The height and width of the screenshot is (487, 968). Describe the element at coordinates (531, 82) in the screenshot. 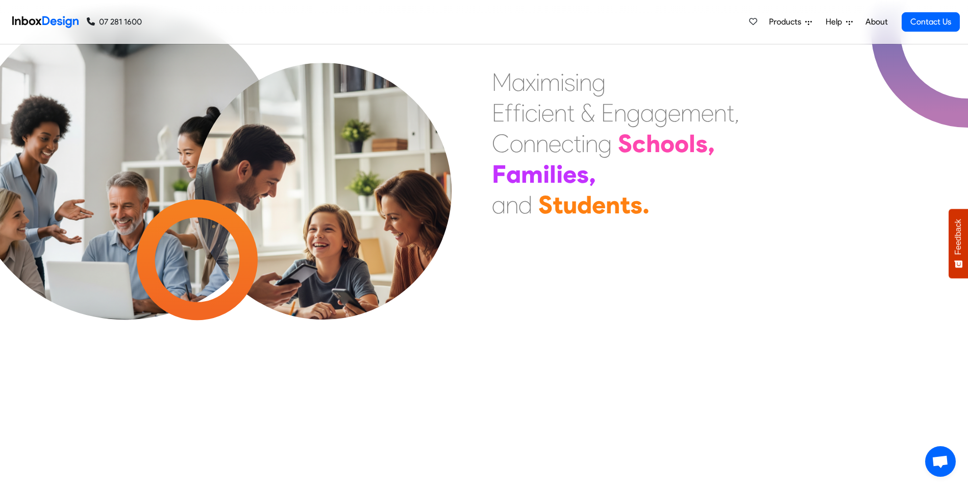

I see `div: x` at that location.